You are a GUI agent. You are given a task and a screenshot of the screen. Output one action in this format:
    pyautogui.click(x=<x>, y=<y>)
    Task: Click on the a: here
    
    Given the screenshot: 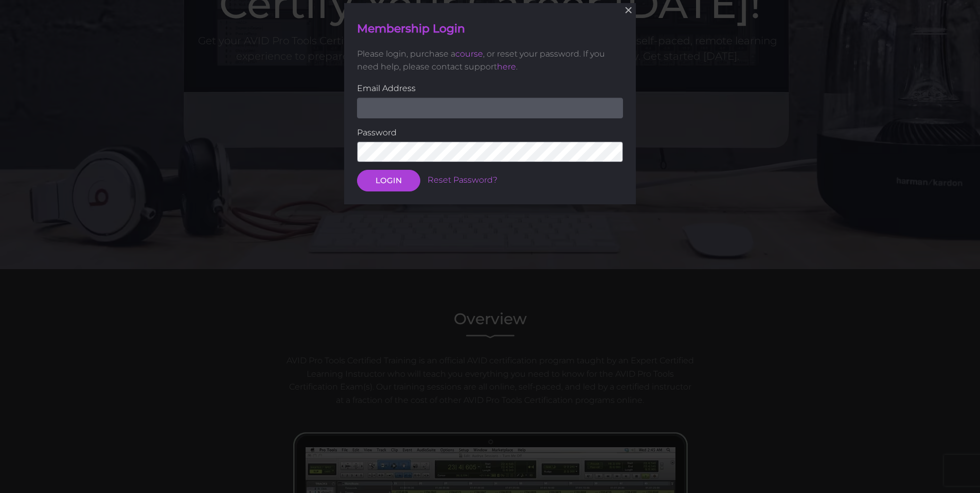 What is the action you would take?
    pyautogui.click(x=506, y=67)
    